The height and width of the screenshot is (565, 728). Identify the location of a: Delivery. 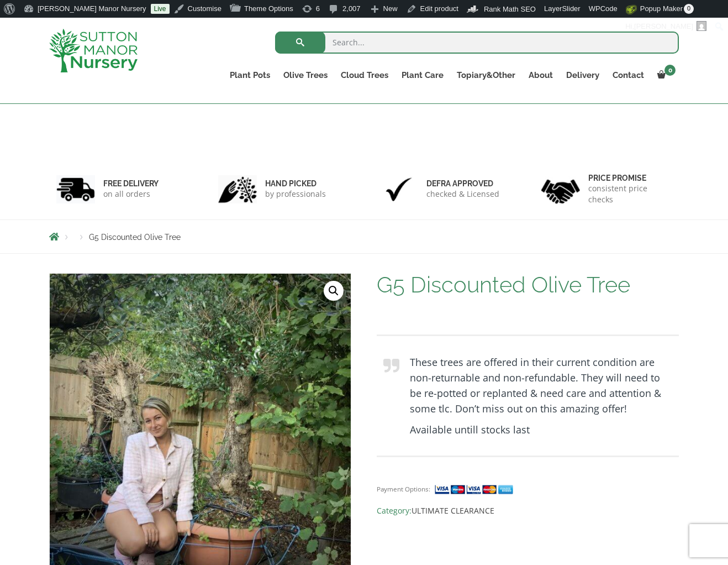
(582, 75).